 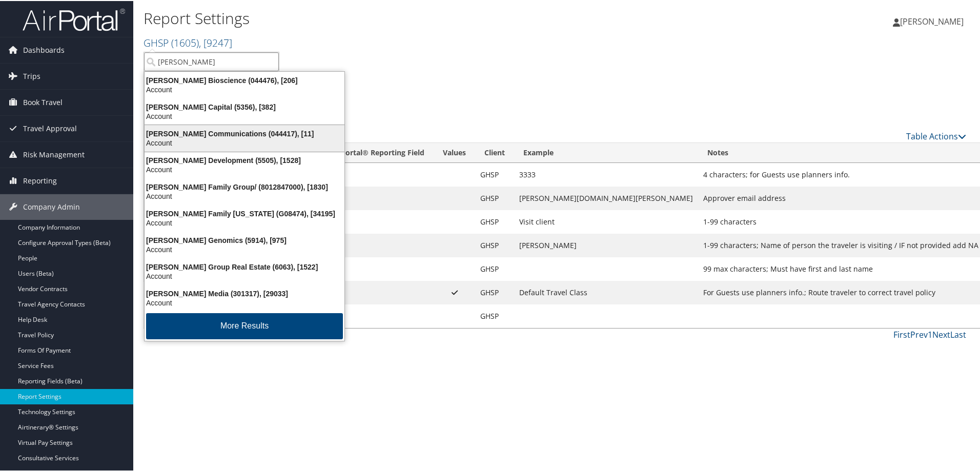 I want to click on span: Book Travel, so click(x=42, y=102).